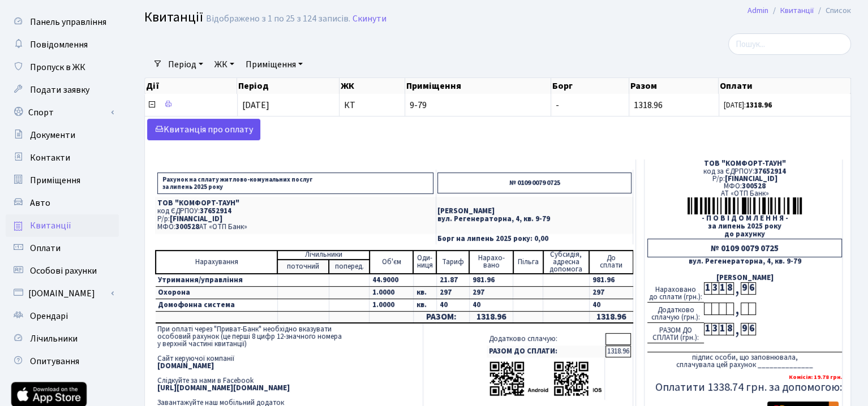  I want to click on th: Період, so click(288, 86).